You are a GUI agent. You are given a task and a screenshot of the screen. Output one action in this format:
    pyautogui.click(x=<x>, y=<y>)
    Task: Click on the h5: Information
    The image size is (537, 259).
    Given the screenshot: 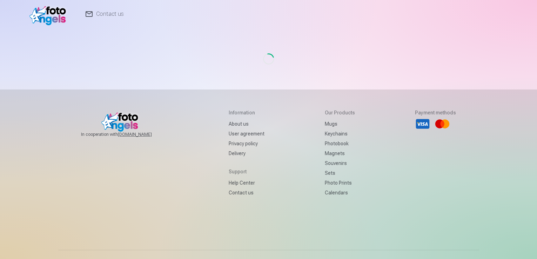 What is the action you would take?
    pyautogui.click(x=247, y=113)
    